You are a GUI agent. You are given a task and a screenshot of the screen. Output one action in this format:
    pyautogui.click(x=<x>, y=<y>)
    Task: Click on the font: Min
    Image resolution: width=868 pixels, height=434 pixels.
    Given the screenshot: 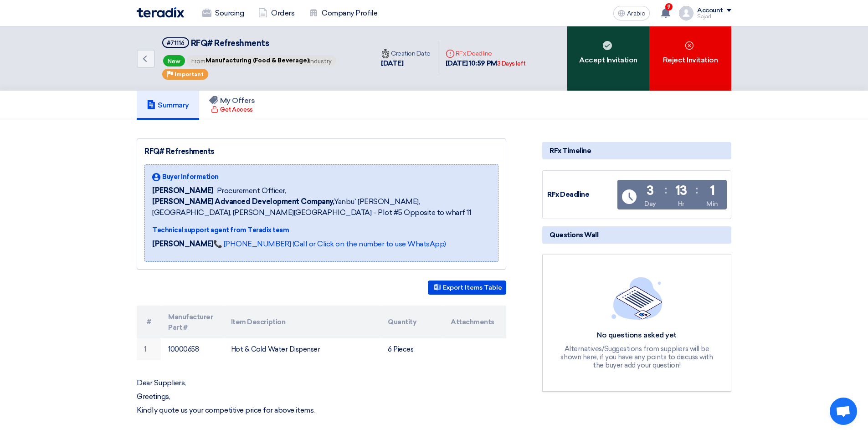 What is the action you would take?
    pyautogui.click(x=712, y=203)
    